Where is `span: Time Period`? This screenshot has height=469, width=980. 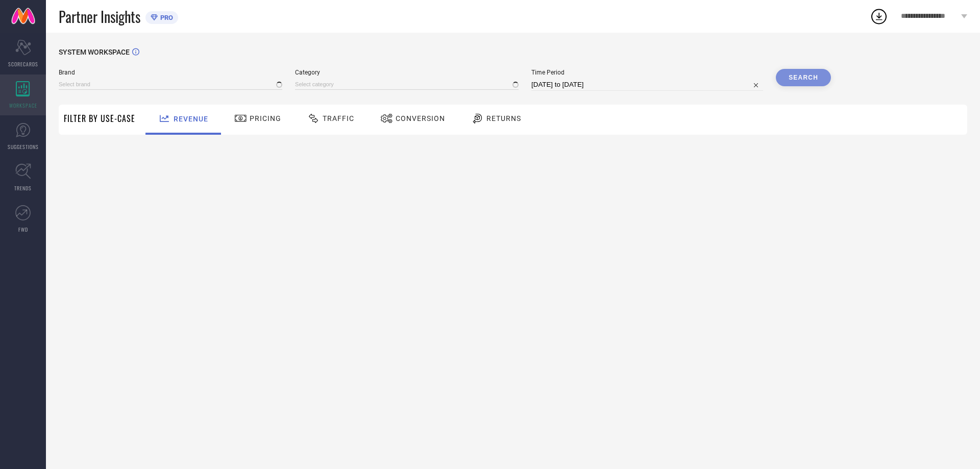
span: Time Period is located at coordinates (647, 73).